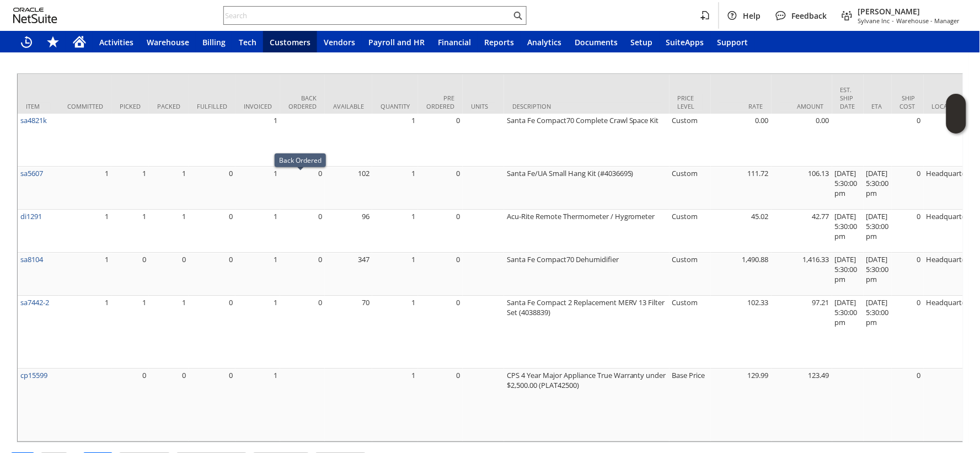  Describe the element at coordinates (349, 188) in the screenshot. I see `td: 102` at that location.